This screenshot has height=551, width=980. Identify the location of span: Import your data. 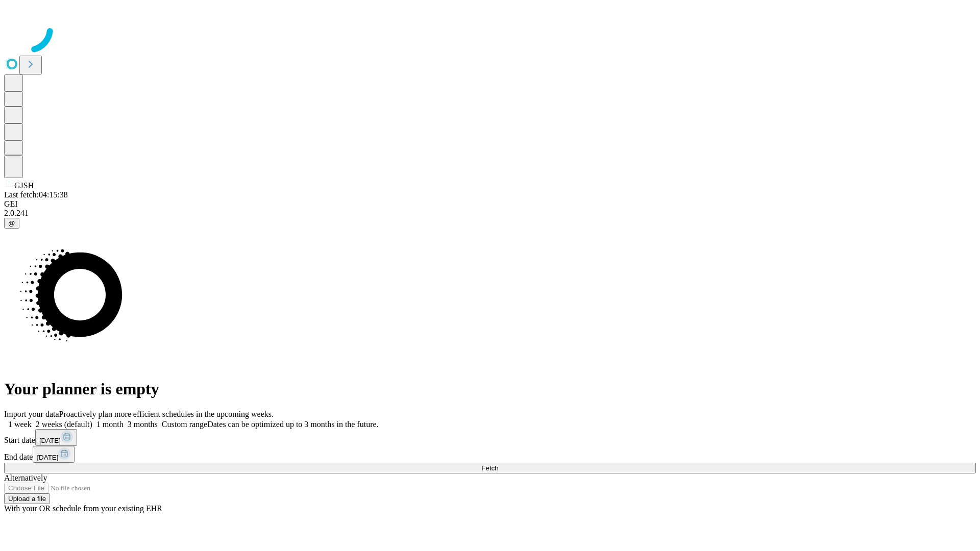
(32, 414).